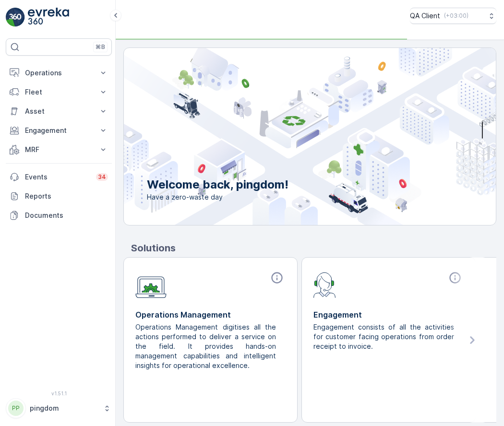 This screenshot has width=504, height=426. What do you see at coordinates (48, 17) in the screenshot?
I see `img: logo_light-DOdMpM7g.png` at bounding box center [48, 17].